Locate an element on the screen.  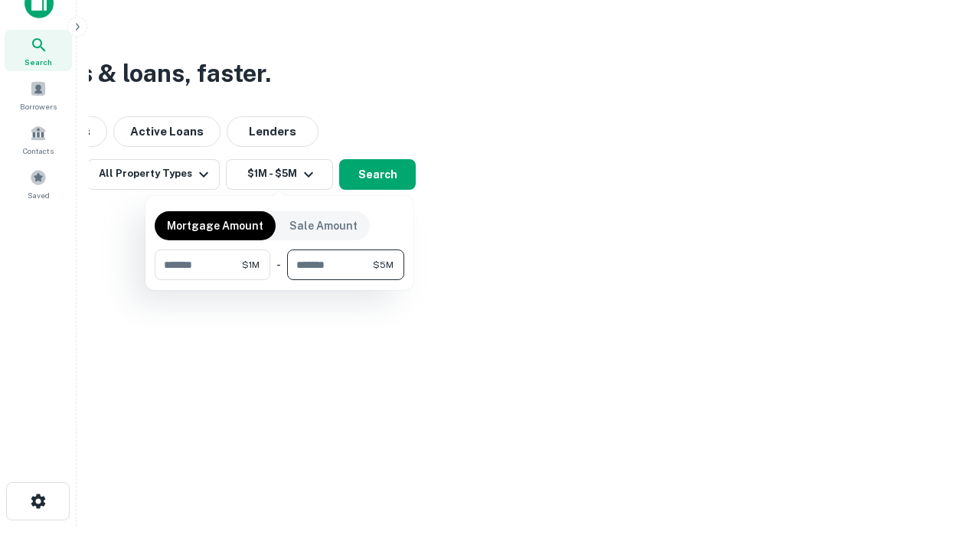
p: Mortgage Amount is located at coordinates (215, 226).